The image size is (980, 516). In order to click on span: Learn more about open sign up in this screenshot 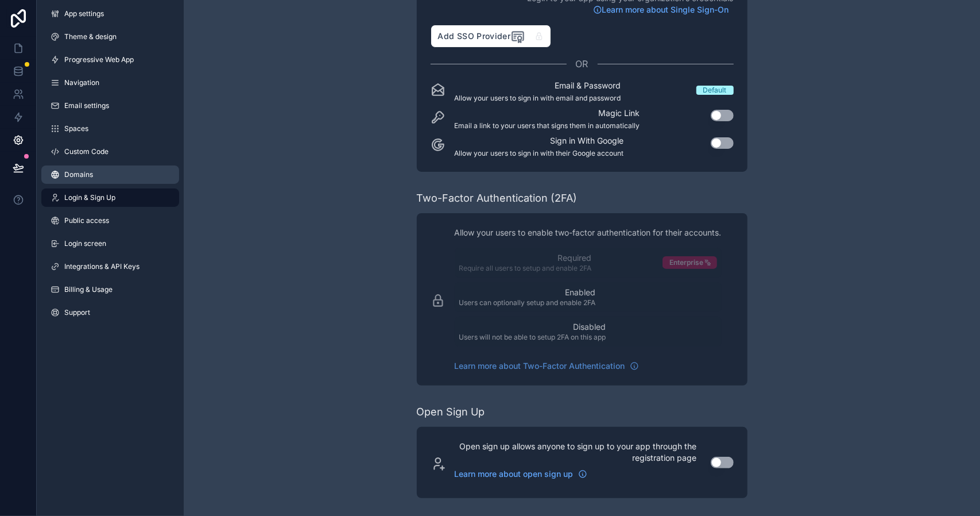, I will do `click(514, 474)`.